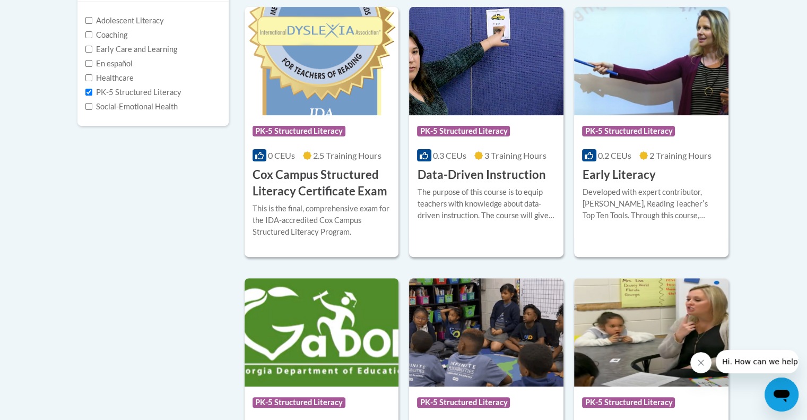 The width and height of the screenshot is (807, 420). I want to click on h3: Cox Campus Structured Literacy Certificate Exam, so click(322, 183).